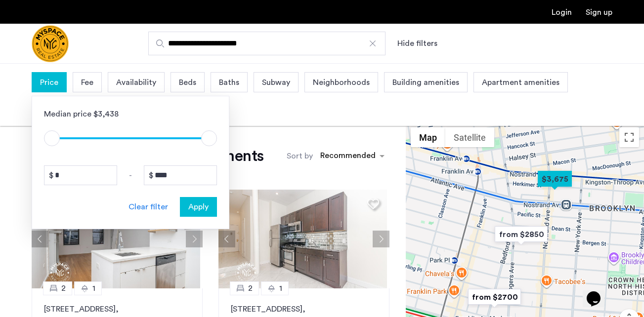  I want to click on span: Neighborhoods, so click(341, 83).